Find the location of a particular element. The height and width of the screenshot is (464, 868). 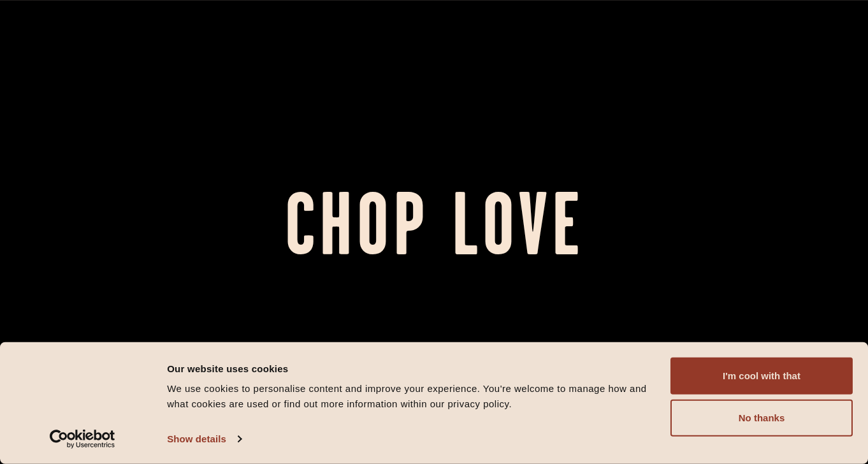

a: Show details is located at coordinates (204, 439).